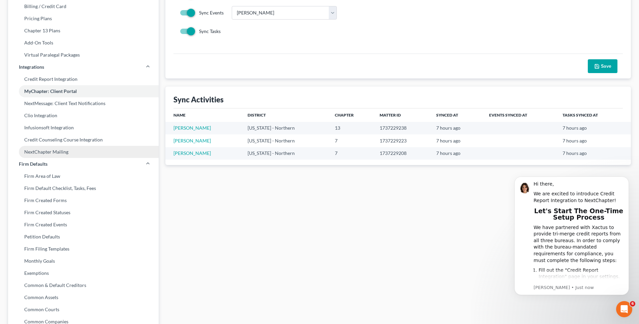  I want to click on a: Integrations, so click(83, 67).